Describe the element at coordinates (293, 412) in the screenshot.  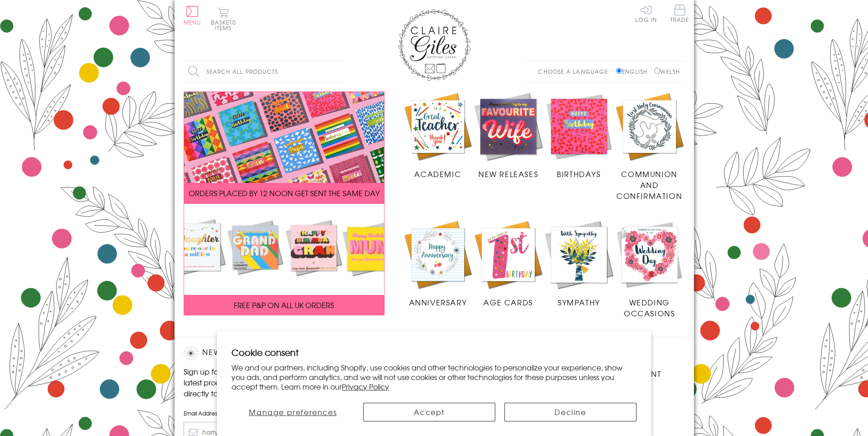
I see `span: Manage preferences` at that location.